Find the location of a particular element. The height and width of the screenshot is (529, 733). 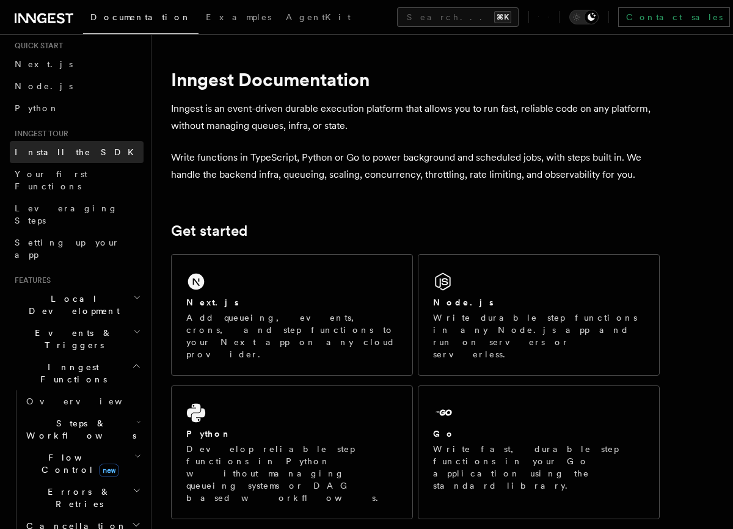

h2: Next.js is located at coordinates (213, 302).